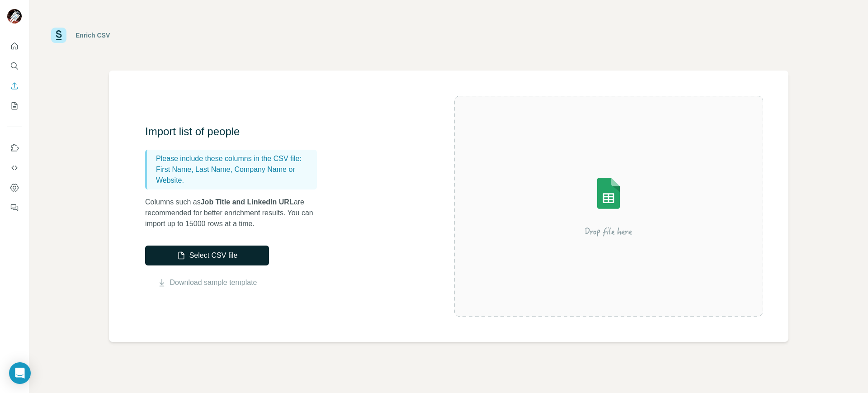 Image resolution: width=868 pixels, height=393 pixels. I want to click on button: Quick start, so click(14, 46).